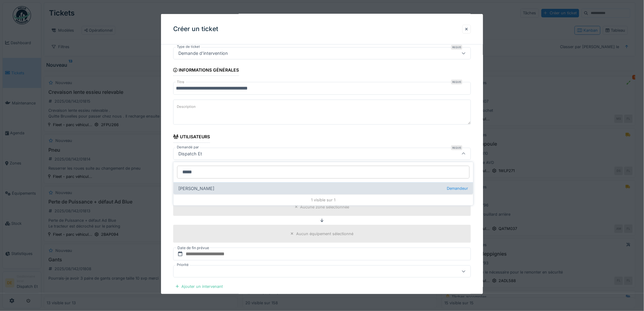 The image size is (644, 311). What do you see at coordinates (203, 53) in the screenshot?
I see `div: Demande d'intervention` at bounding box center [203, 53].